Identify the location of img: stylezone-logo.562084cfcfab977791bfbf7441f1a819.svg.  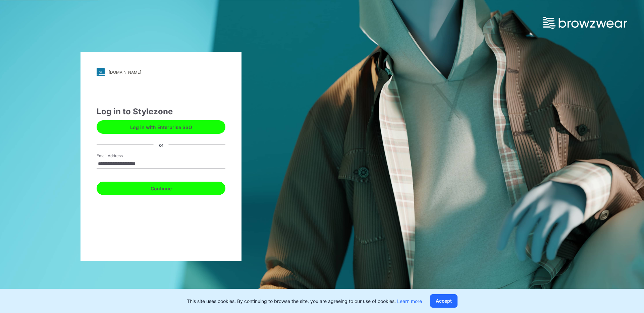
(100, 72).